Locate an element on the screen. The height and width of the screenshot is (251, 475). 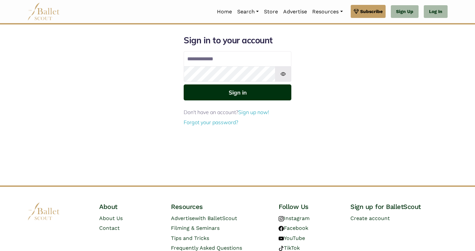
span: Frequently Asked Questions is located at coordinates (207, 248).